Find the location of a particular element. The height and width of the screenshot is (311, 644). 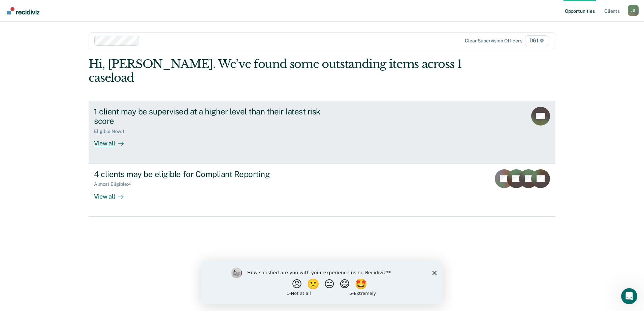

div: J G is located at coordinates (633, 11).